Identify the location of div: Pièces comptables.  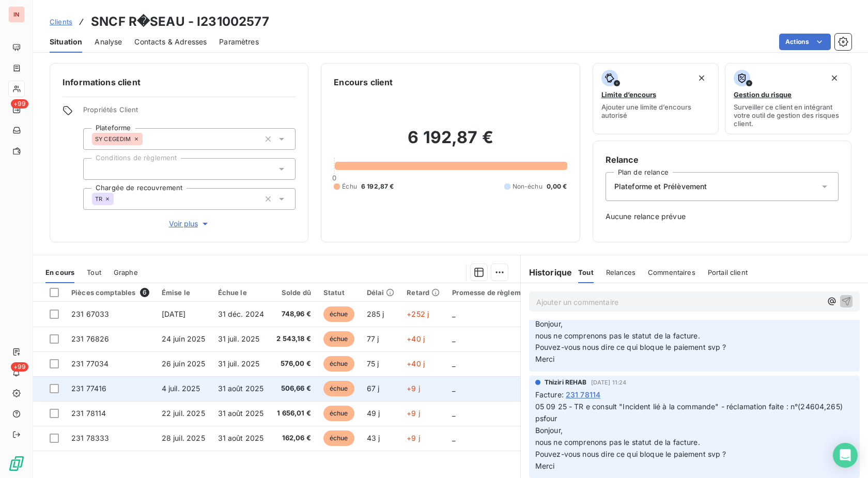
(110, 292).